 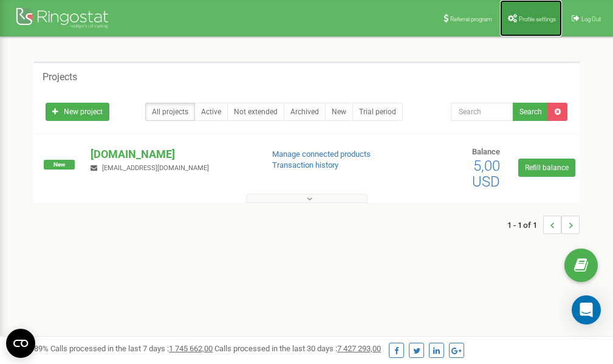 What do you see at coordinates (482, 112) in the screenshot?
I see `input: Search` at bounding box center [482, 112].